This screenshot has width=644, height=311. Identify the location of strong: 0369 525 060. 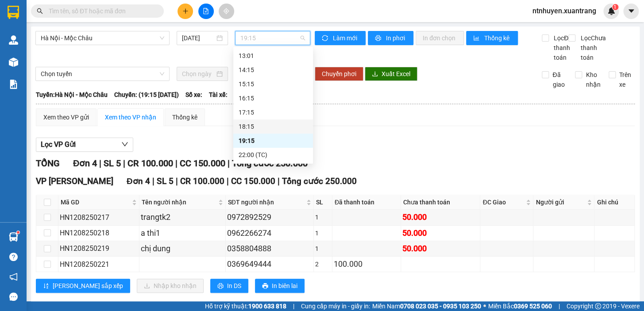
(533, 306).